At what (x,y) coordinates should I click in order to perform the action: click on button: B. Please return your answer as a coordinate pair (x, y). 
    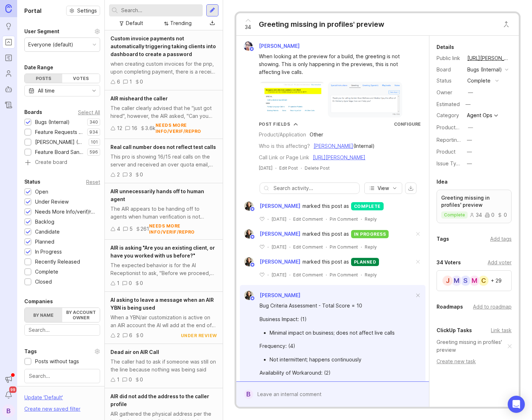
    Looking at the image, I should click on (8, 411).